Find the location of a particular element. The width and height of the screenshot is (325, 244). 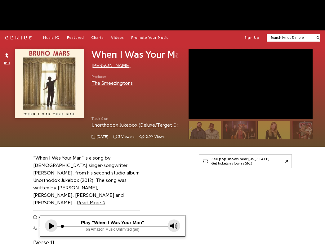

a: The Smeezingtons is located at coordinates (112, 83).